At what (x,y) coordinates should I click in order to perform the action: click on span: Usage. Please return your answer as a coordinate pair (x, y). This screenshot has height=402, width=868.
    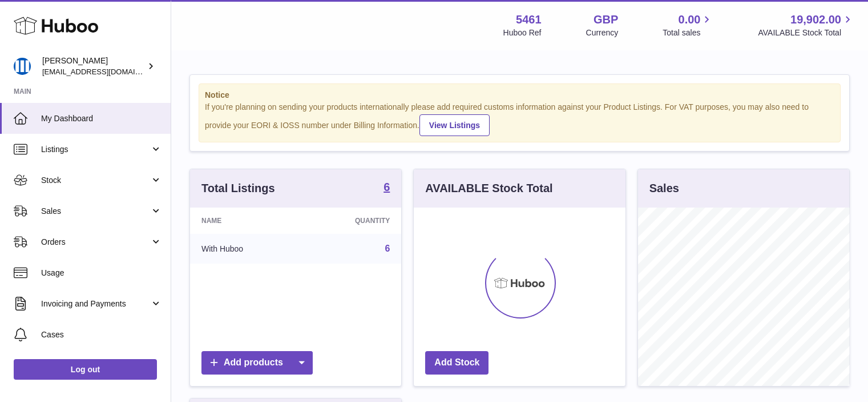
    Looking at the image, I should click on (102, 272).